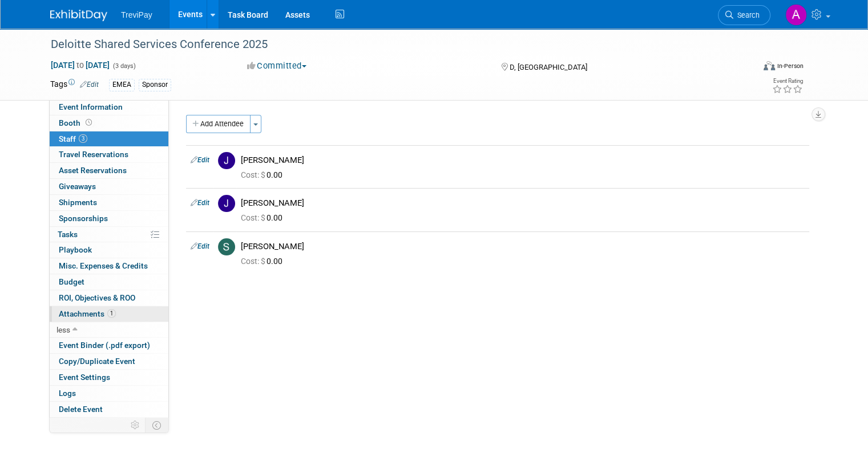  I want to click on span: Delete Event, so click(80, 409).